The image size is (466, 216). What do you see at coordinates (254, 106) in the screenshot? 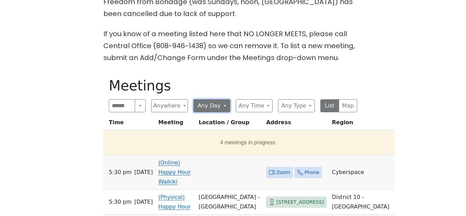
I see `button: Any Time` at bounding box center [254, 106].